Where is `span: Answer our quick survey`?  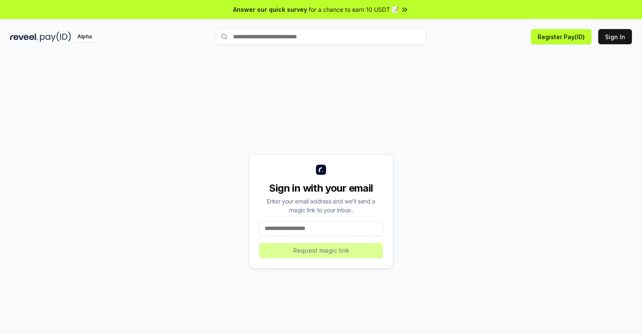
span: Answer our quick survey is located at coordinates (270, 9).